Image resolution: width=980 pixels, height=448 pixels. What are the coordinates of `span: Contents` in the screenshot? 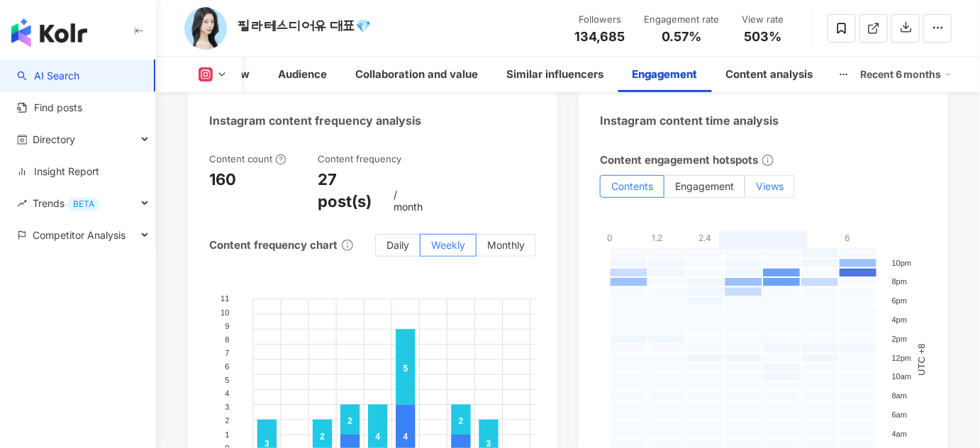 It's located at (632, 186).